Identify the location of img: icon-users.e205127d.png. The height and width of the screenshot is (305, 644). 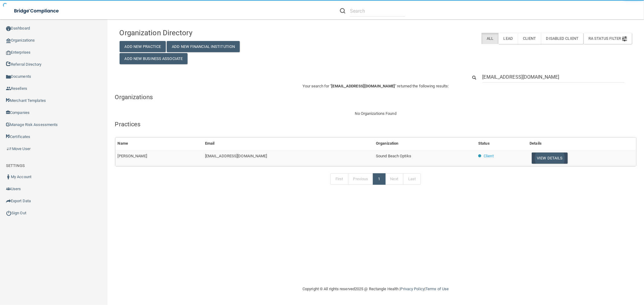
(8, 189).